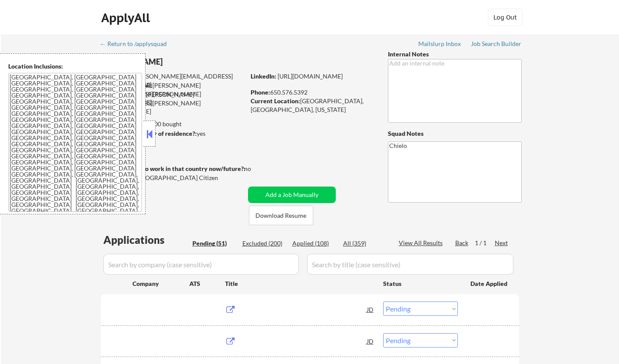 The image size is (619, 364). I want to click on div: Excluded (200), so click(264, 243).